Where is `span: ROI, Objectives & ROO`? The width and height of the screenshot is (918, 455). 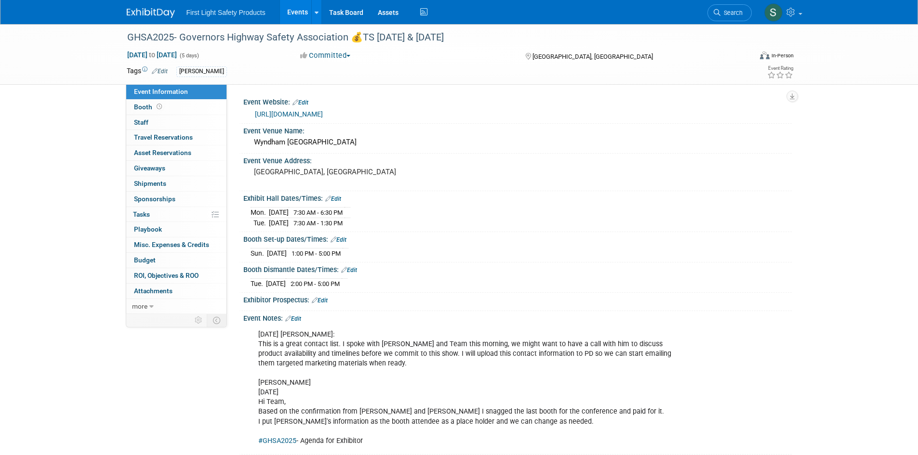
span: ROI, Objectives & ROO is located at coordinates (166, 276).